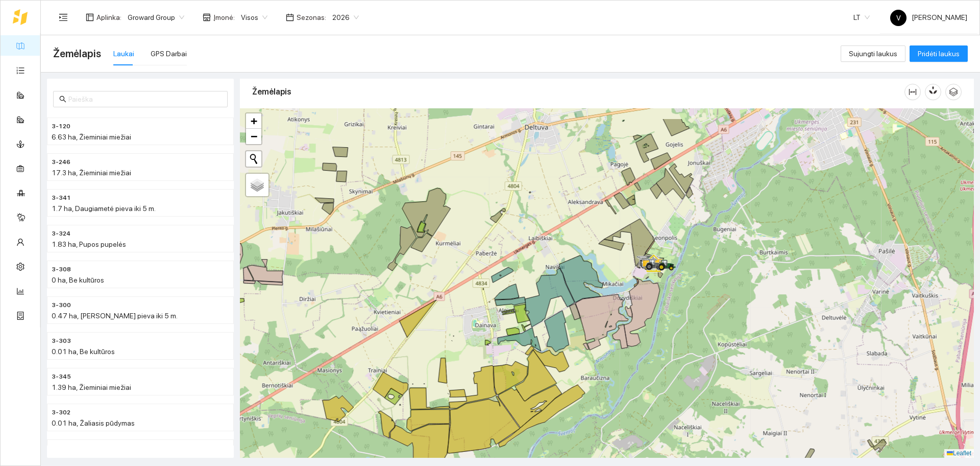 The width and height of the screenshot is (980, 466). I want to click on span: 0.01 ha, Be kultūros, so click(84, 351).